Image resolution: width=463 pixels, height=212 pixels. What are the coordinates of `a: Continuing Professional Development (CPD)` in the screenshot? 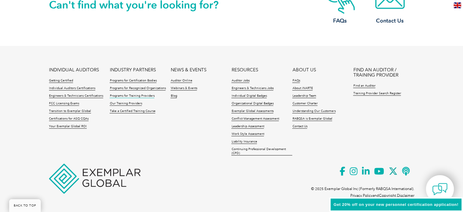 It's located at (262, 151).